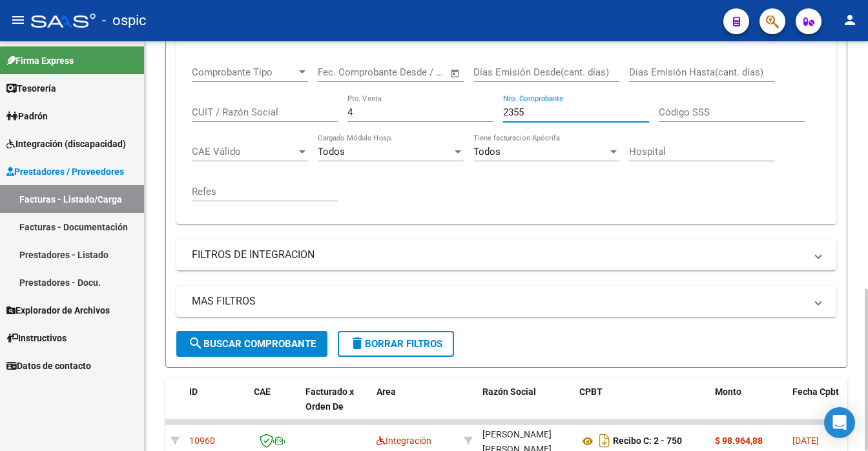 This screenshot has height=451, width=868. What do you see at coordinates (728, 392) in the screenshot?
I see `span: Monto` at bounding box center [728, 392].